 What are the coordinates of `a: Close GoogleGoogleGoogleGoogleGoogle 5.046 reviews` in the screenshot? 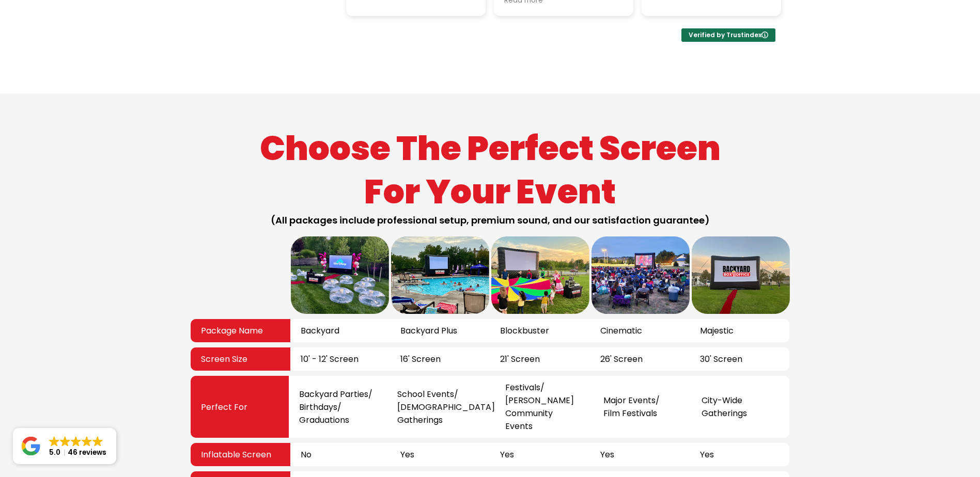 It's located at (64, 446).